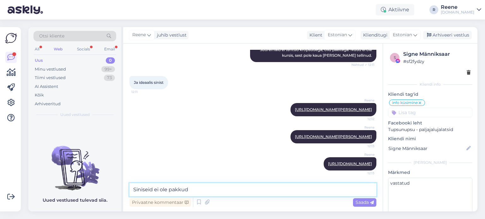 The height and width of the screenshot is (219, 485). What do you see at coordinates (437, 54) in the screenshot?
I see `div: Signe Männiksaar` at bounding box center [437, 54].